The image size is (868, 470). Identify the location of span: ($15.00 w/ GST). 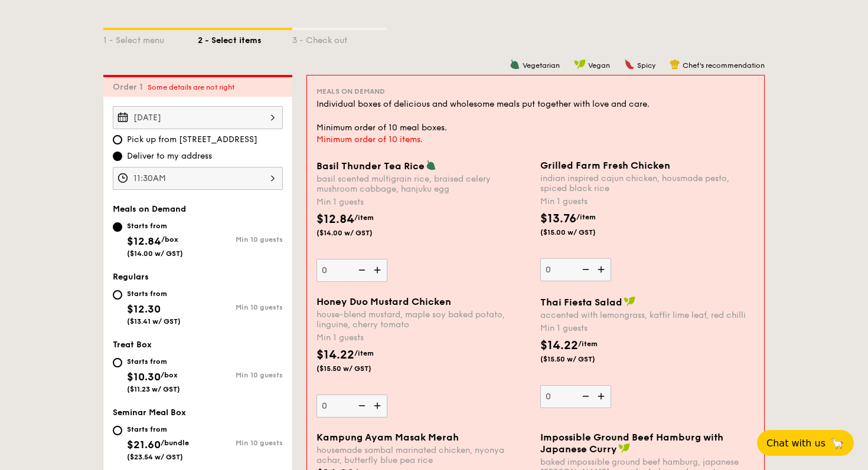
(580, 232).